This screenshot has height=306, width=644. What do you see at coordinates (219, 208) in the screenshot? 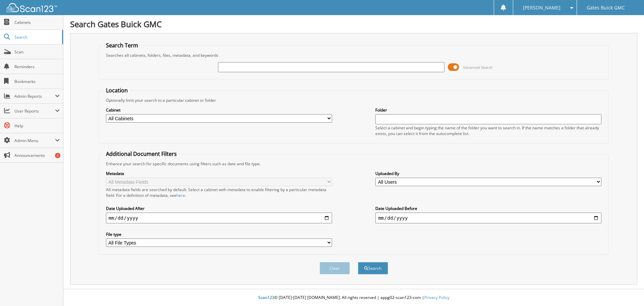
I see `label: Date Uploaded After` at bounding box center [219, 208].